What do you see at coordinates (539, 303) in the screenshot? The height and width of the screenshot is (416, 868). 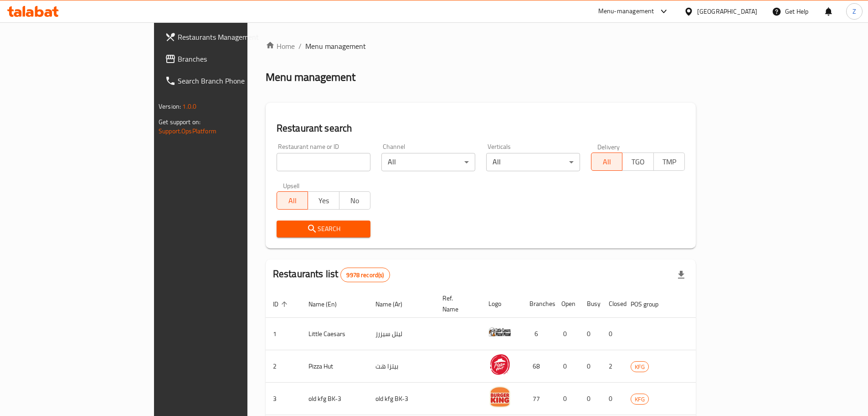 I see `th: Branches` at bounding box center [539, 303].